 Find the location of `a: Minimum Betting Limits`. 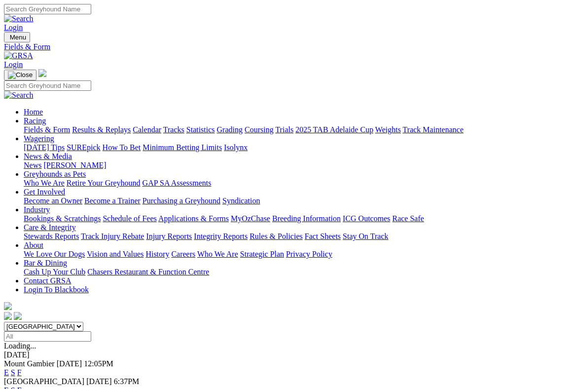

a: Minimum Betting Limits is located at coordinates (182, 147).